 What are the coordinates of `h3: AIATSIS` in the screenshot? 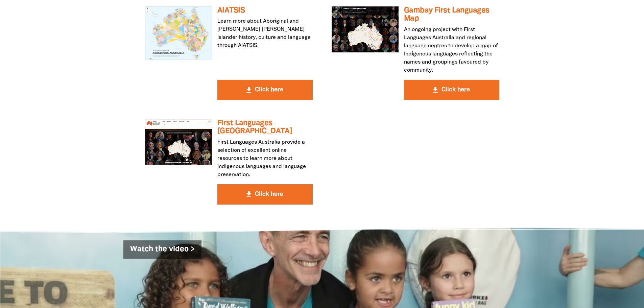 It's located at (265, 10).